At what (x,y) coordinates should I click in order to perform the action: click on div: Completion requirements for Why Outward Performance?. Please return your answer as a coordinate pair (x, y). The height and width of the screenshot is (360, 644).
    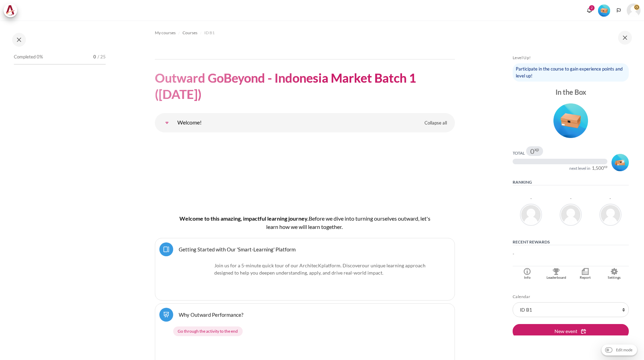
    Looking at the image, I should click on (306, 331).